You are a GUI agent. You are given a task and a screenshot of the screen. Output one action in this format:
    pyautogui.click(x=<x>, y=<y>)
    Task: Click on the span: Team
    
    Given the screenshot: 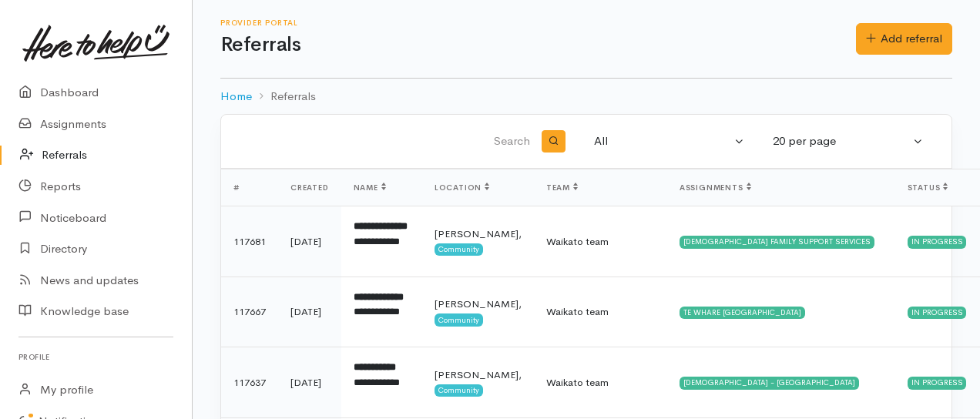 What is the action you would take?
    pyautogui.click(x=561, y=187)
    